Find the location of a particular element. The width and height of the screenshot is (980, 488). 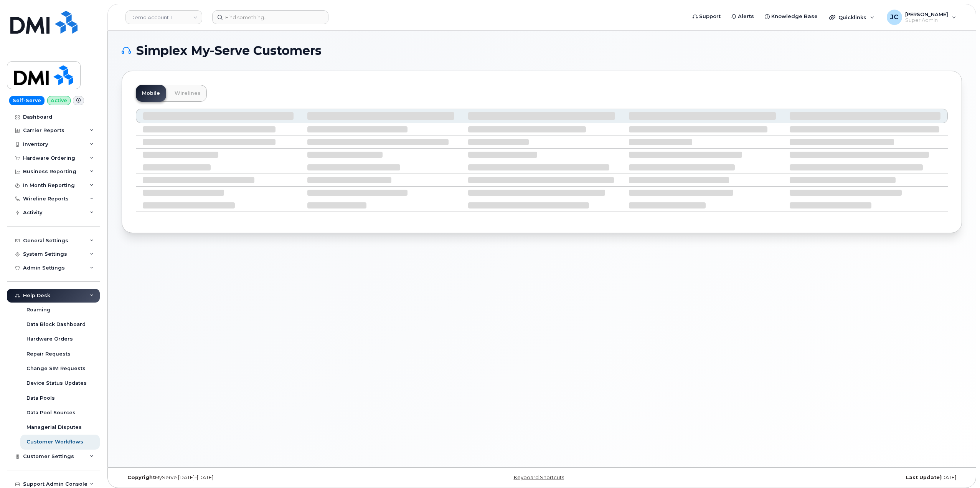

a: Mobile is located at coordinates (151, 93).